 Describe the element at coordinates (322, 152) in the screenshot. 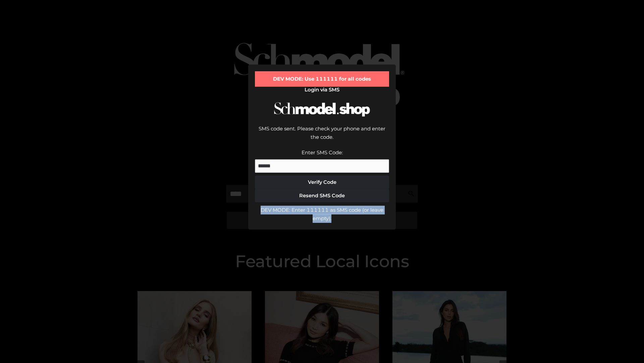

I see `label: Enter SMS Code:` at that location.